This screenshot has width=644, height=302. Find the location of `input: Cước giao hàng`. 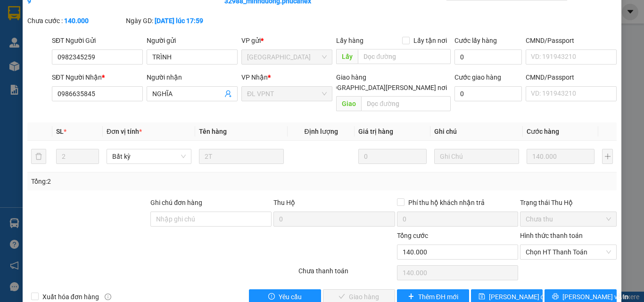

input: Cước giao hàng is located at coordinates (487, 94).